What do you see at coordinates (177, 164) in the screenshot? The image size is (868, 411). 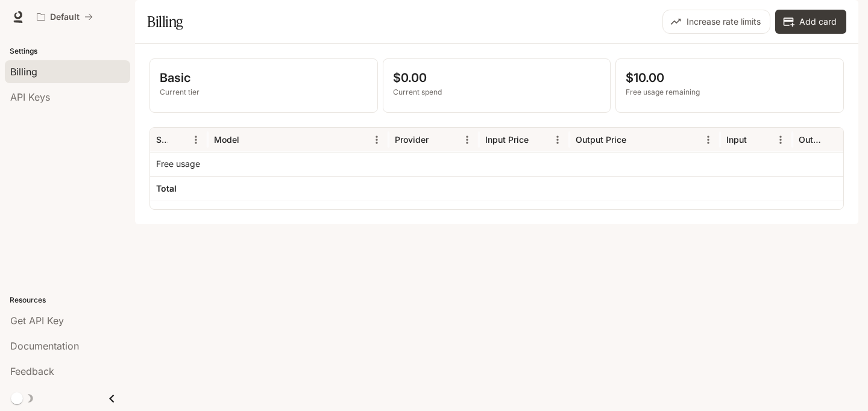 I see `p: Free usage` at bounding box center [177, 164].